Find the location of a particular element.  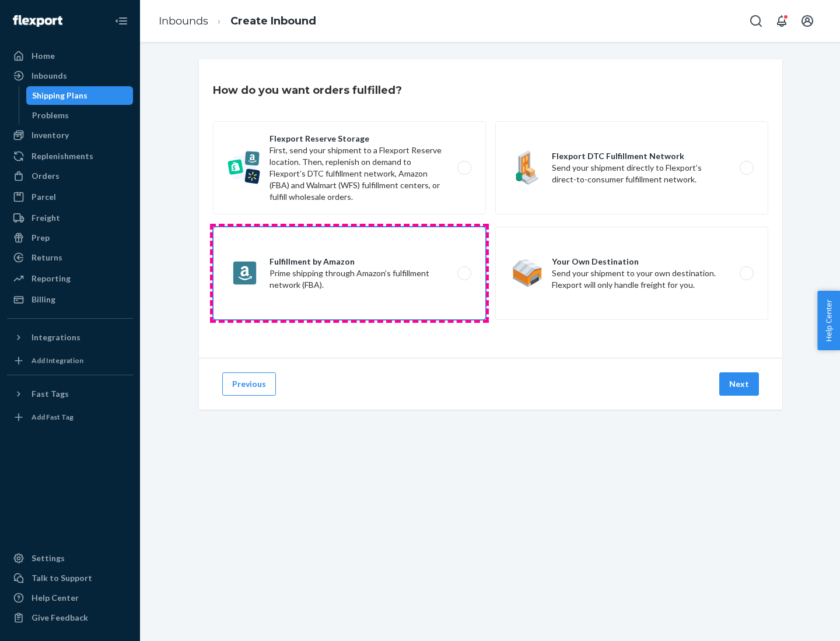

span: Help Center is located at coordinates (828, 320).